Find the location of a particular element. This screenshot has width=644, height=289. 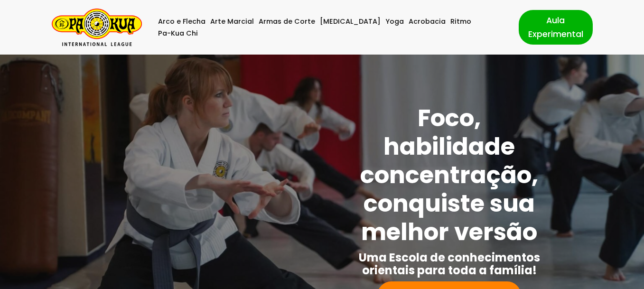

a: Arte Marcial is located at coordinates (232, 21).